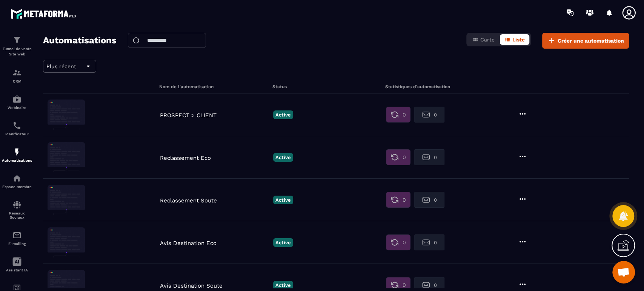 This screenshot has height=291, width=644. I want to click on h6: Nom de l'automatisation, so click(215, 87).